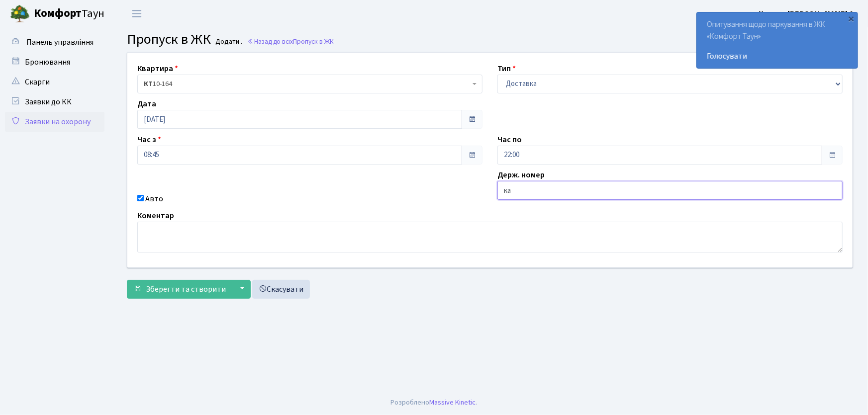  Describe the element at coordinates (55, 102) in the screenshot. I see `a: Заявки до КК` at that location.